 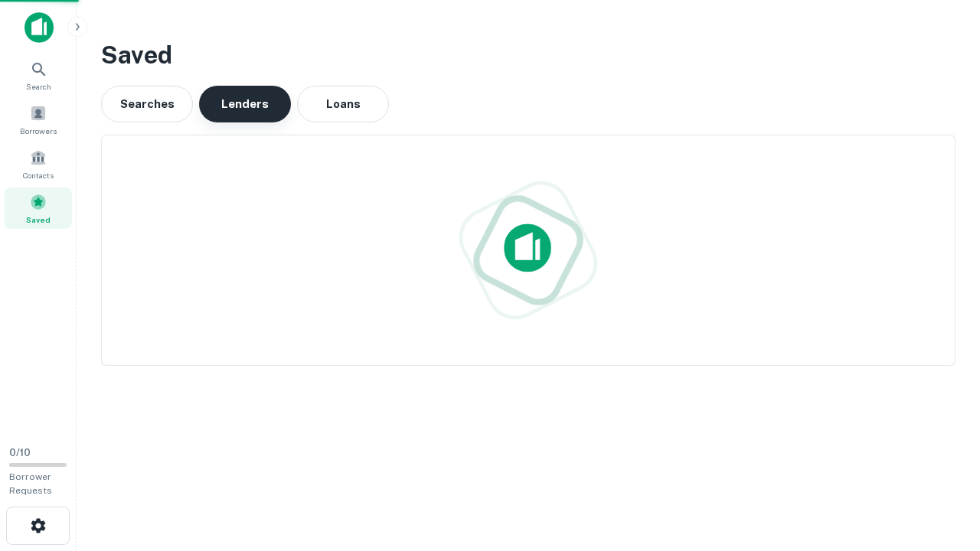 What do you see at coordinates (147, 104) in the screenshot?
I see `button: Searches` at bounding box center [147, 104].